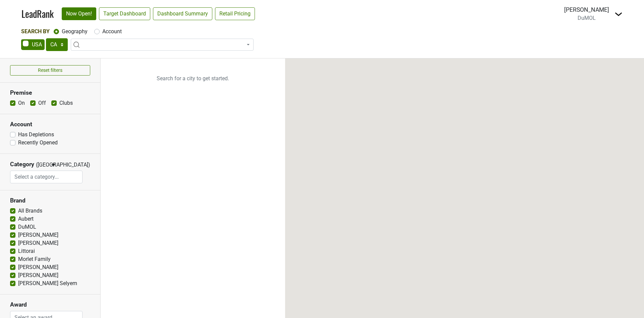 This screenshot has width=644, height=318. Describe the element at coordinates (193, 79) in the screenshot. I see `p: Search for a city to get started.` at that location.